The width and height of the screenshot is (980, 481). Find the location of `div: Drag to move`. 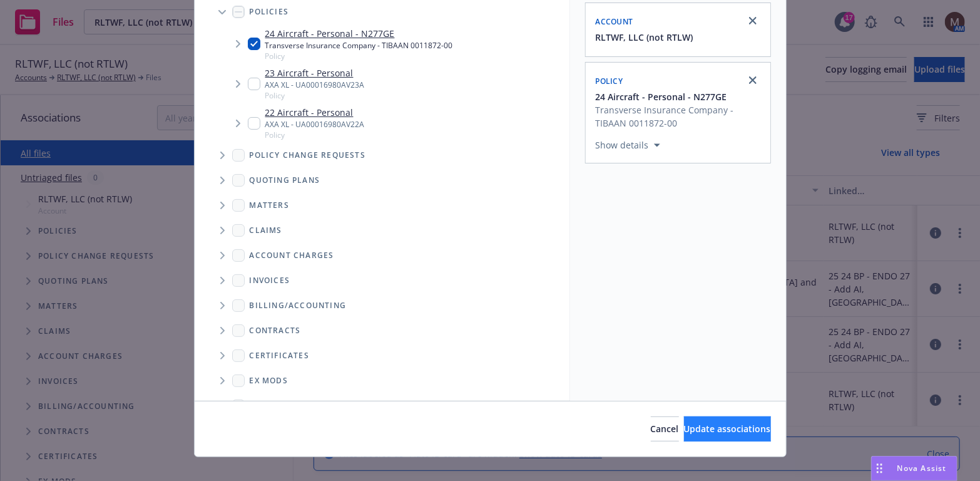

div: Drag to move is located at coordinates (880, 469).